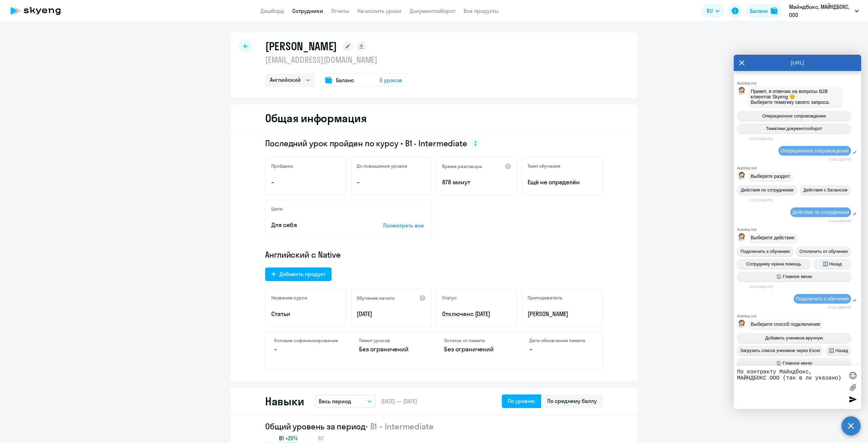  Describe the element at coordinates (306, 340) in the screenshot. I see `h4: Условия софинансирования` at that location.